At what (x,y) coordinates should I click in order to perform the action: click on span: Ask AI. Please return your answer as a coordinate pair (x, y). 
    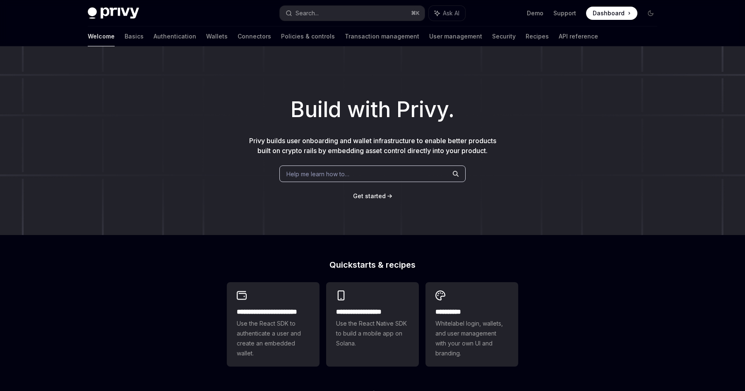
    Looking at the image, I should click on (451, 13).